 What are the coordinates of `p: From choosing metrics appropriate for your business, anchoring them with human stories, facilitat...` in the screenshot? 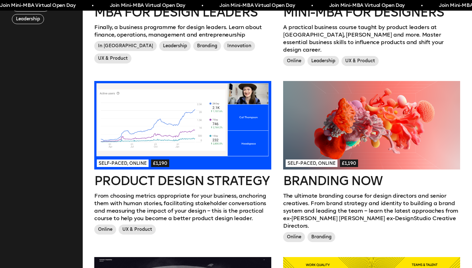 It's located at (183, 207).